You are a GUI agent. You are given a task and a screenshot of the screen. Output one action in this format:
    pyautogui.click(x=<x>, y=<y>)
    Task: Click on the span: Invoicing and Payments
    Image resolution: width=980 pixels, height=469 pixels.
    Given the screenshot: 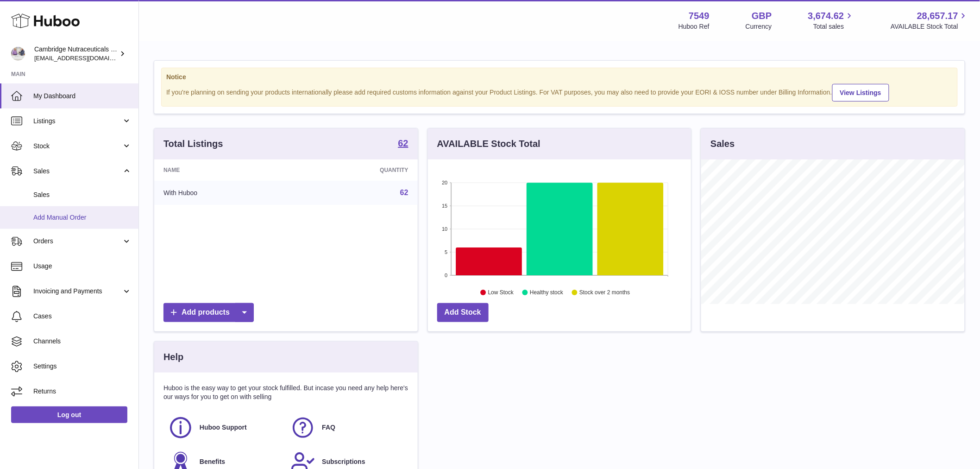 What is the action you would take?
    pyautogui.click(x=78, y=291)
    